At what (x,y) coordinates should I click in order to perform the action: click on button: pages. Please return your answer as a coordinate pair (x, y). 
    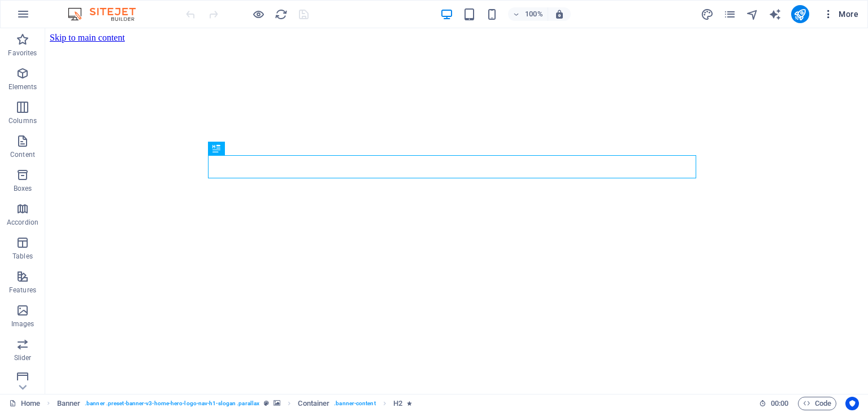
    Looking at the image, I should click on (730, 14).